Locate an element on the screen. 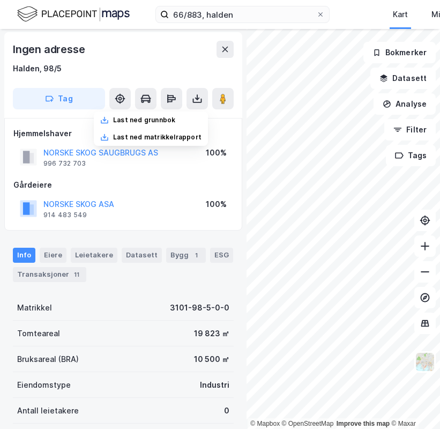  div: Last ned grunnbok is located at coordinates (144, 120).